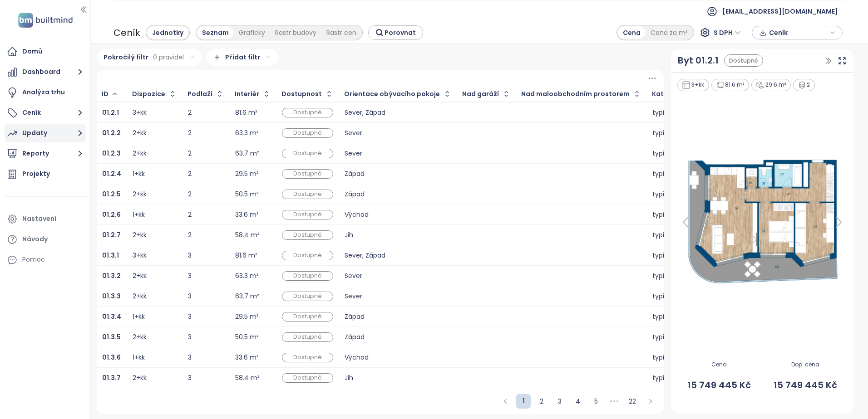 The width and height of the screenshot is (868, 419). Describe the element at coordinates (168, 33) in the screenshot. I see `div: Jednotky` at that location.